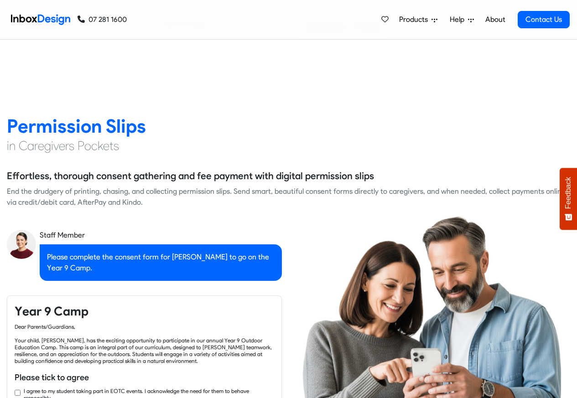  I want to click on div: Staff Member, so click(161, 235).